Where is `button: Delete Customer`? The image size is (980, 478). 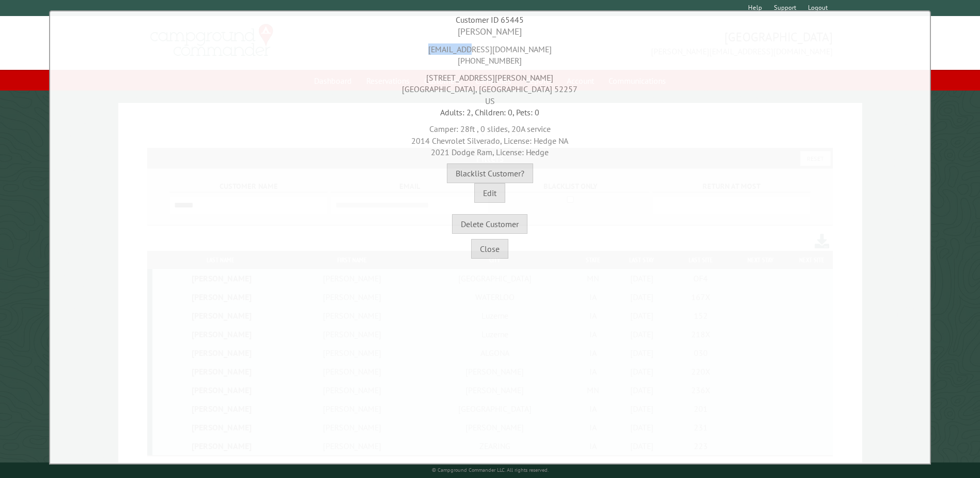
button: Delete Customer is located at coordinates (490, 224).